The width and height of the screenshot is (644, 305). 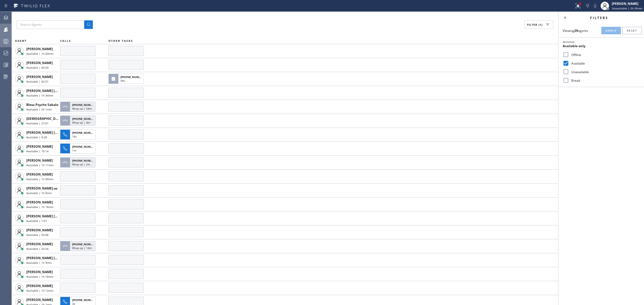 What do you see at coordinates (21, 41) in the screenshot?
I see `span: AGENT` at bounding box center [21, 41].